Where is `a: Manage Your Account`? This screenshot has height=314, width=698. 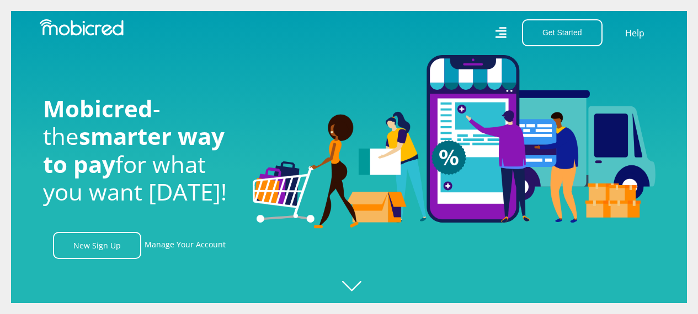 a: Manage Your Account is located at coordinates (185, 245).